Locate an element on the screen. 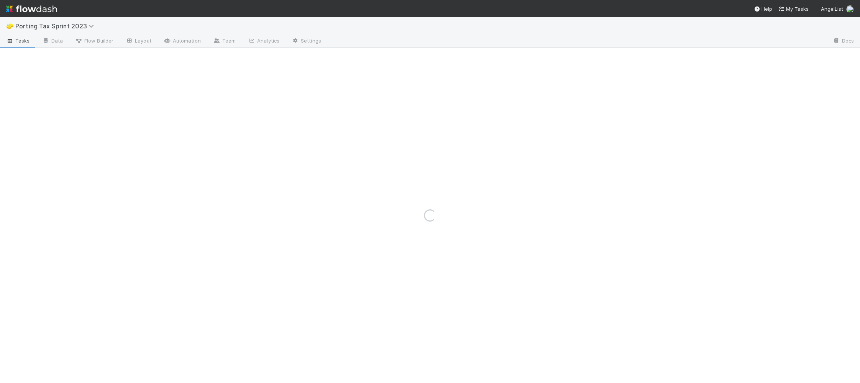 This screenshot has height=383, width=860. a: Analytics is located at coordinates (264, 41).